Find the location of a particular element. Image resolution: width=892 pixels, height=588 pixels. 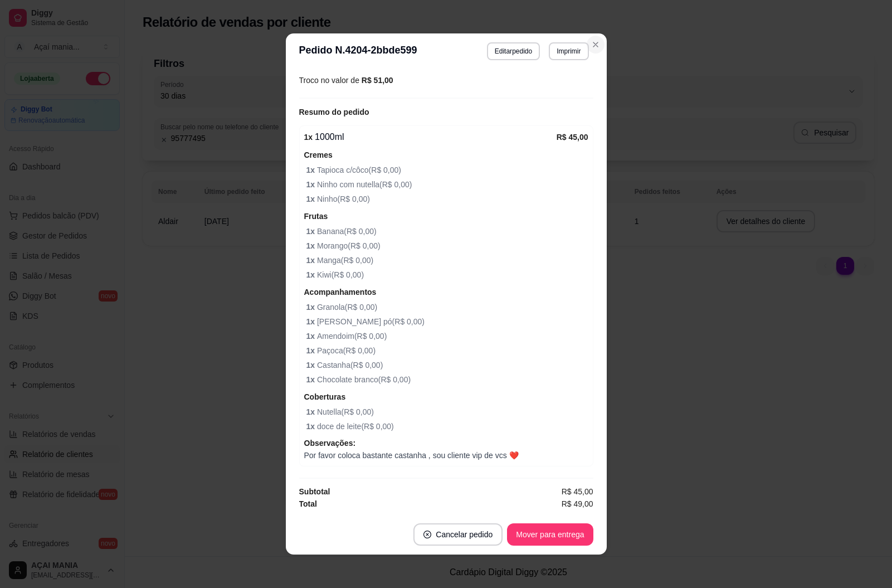

span: R$ 49,00 is located at coordinates (577, 504).